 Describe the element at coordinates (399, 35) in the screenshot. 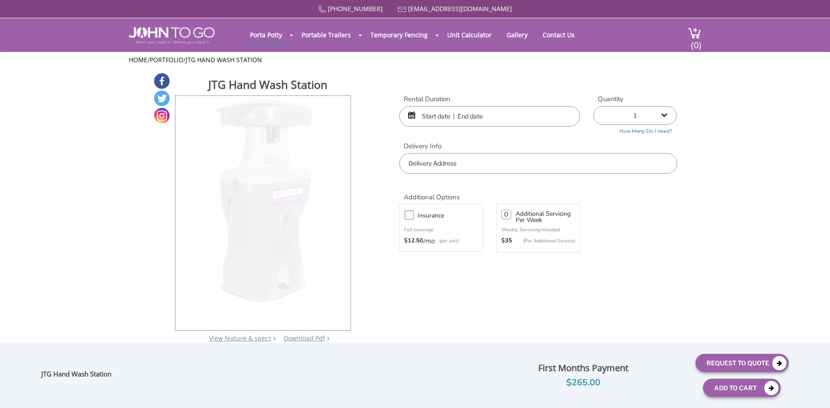

I see `a: Temporary Fencing` at that location.